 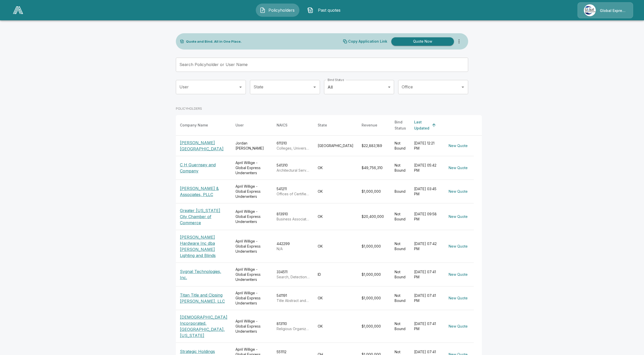 I want to click on p: Global Express Underwriters, so click(x=613, y=11).